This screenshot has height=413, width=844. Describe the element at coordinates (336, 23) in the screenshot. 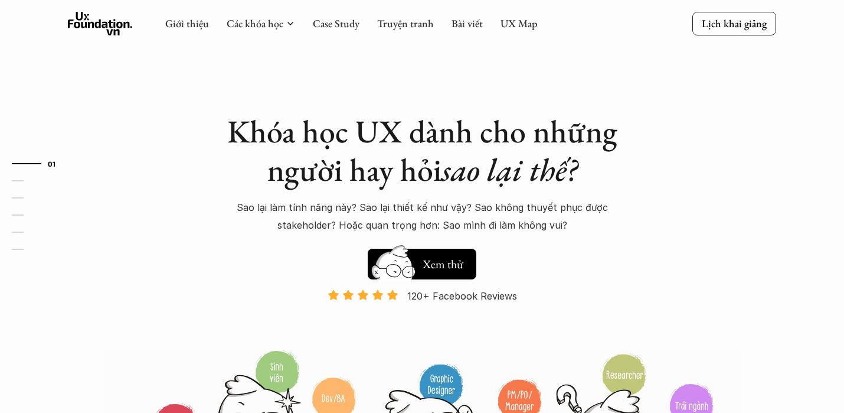

I see `a: Case Study` at that location.